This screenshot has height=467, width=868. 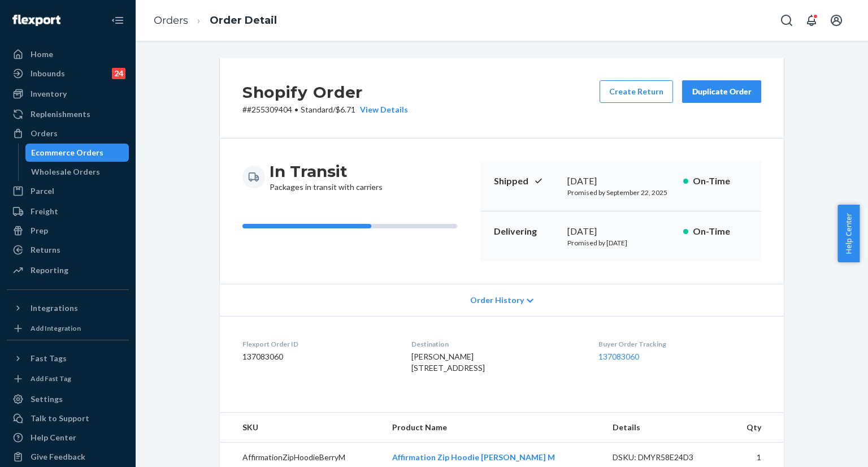 I want to click on button: Help Center, so click(x=849, y=234).